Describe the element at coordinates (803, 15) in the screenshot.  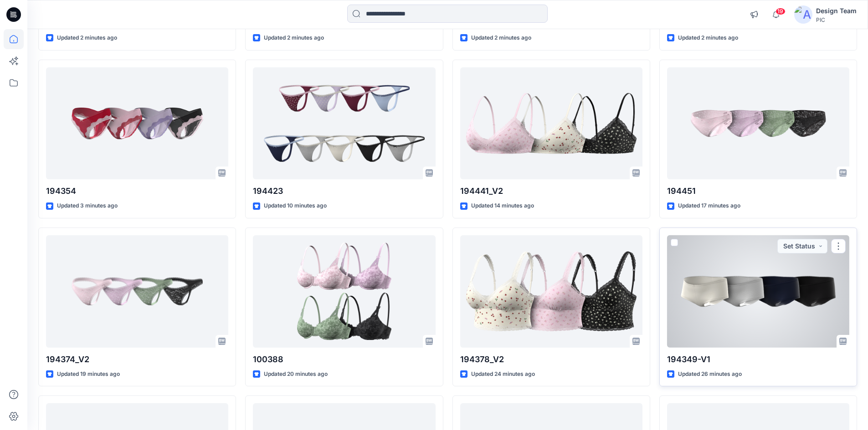
I see `img: avatar` at that location.